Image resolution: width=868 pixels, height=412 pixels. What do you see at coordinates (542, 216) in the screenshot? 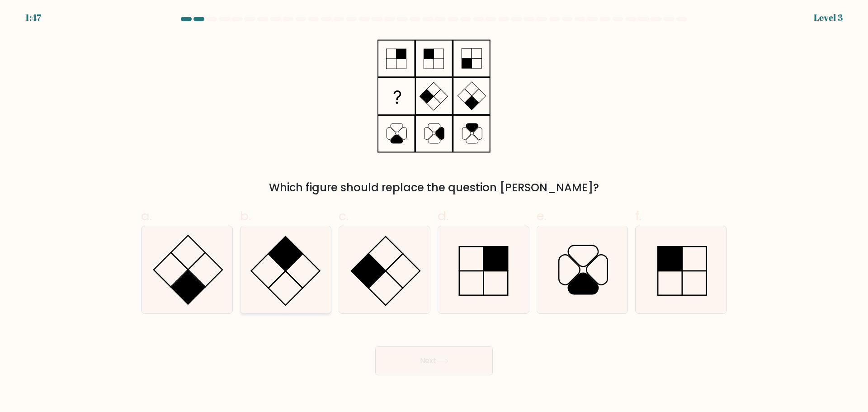
I see `span: e.` at bounding box center [542, 216].